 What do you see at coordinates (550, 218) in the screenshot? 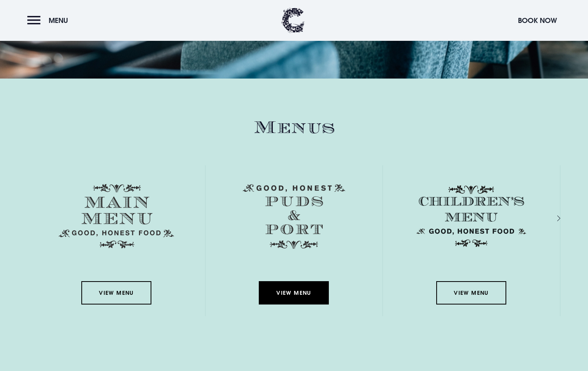
I see `div: Next slide` at bounding box center [550, 218].